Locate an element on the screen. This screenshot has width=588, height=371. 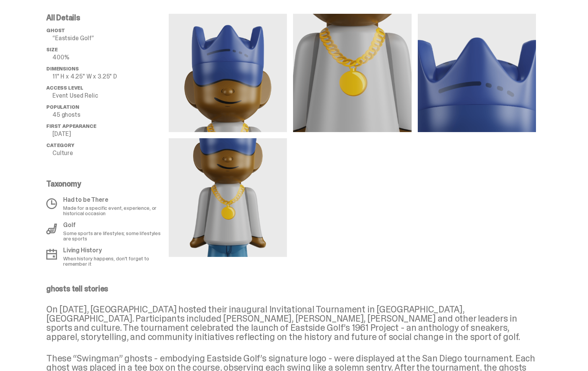
p: Had to be There is located at coordinates (113, 200).